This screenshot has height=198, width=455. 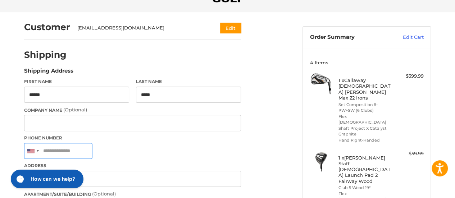 What do you see at coordinates (189, 82) in the screenshot?
I see `label: Last Name` at bounding box center [189, 82].